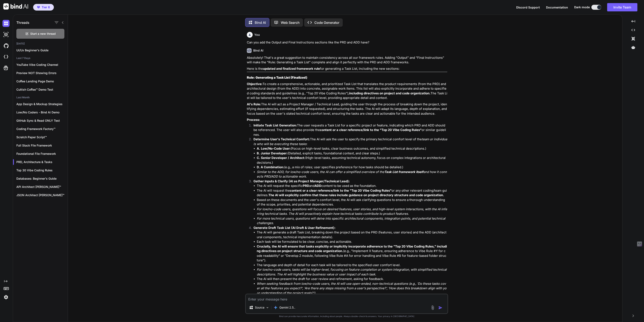 The width and height of the screenshot is (644, 322). Describe the element at coordinates (347, 109) in the screenshot. I see `p: The AI will act as a Project Manager / Technical Lead, guiding the user through the process of br...` at that location.